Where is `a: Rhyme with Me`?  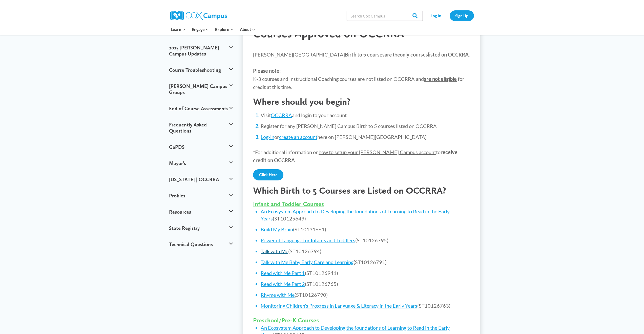 a: Rhyme with Me is located at coordinates (277, 295).